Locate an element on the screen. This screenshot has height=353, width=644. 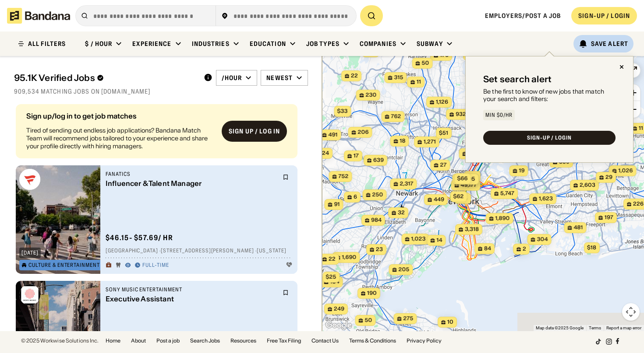
span: 481 is located at coordinates (578, 228).